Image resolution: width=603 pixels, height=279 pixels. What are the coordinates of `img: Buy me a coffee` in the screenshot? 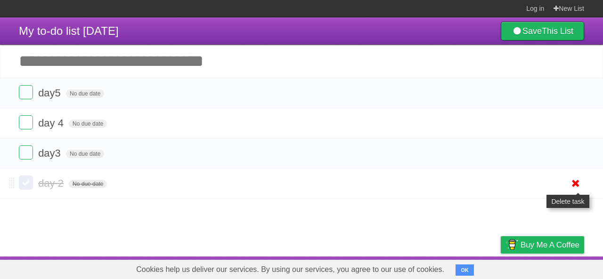 It's located at (512, 245).